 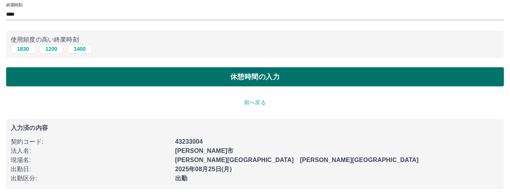 What do you see at coordinates (181, 178) in the screenshot?
I see `b: 出勤` at bounding box center [181, 178].